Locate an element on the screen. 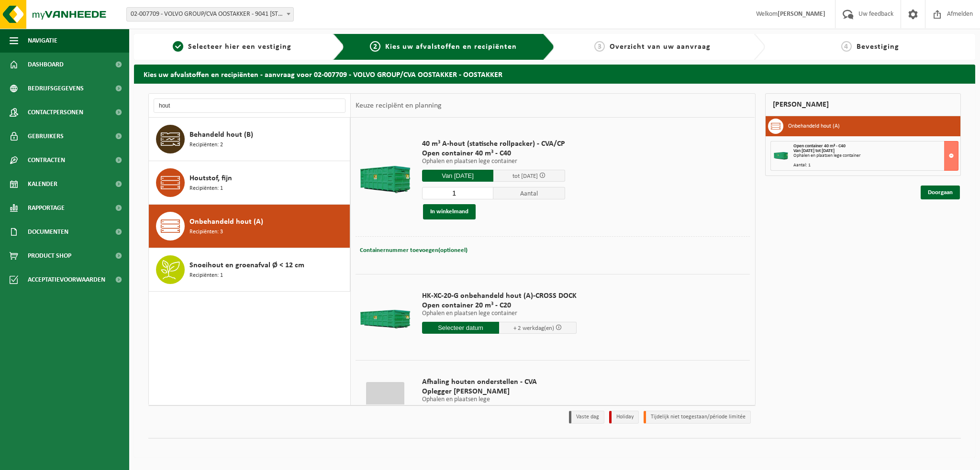  li: Tijdelijk niet toegestaan/période limitée is located at coordinates (697, 417).